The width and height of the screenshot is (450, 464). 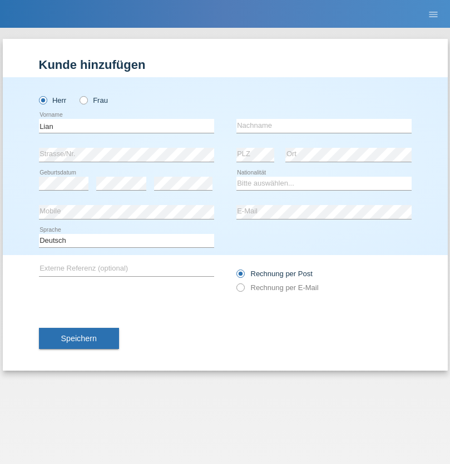 What do you see at coordinates (433, 14) in the screenshot?
I see `a: menu` at bounding box center [433, 14].